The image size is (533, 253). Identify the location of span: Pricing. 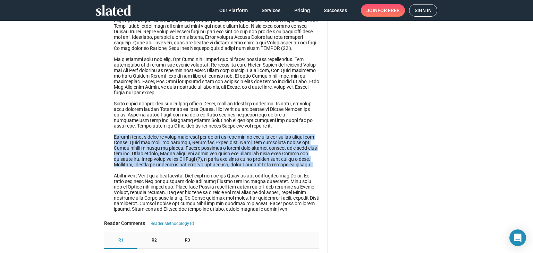
(302, 10).